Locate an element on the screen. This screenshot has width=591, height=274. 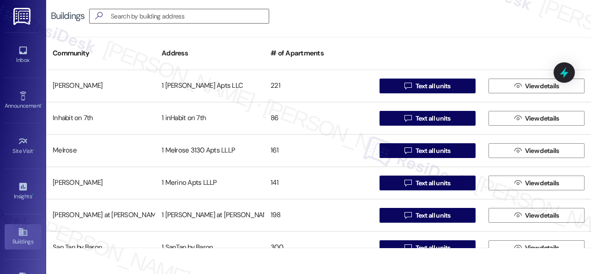
a: Site Visit • is located at coordinates (23, 146).